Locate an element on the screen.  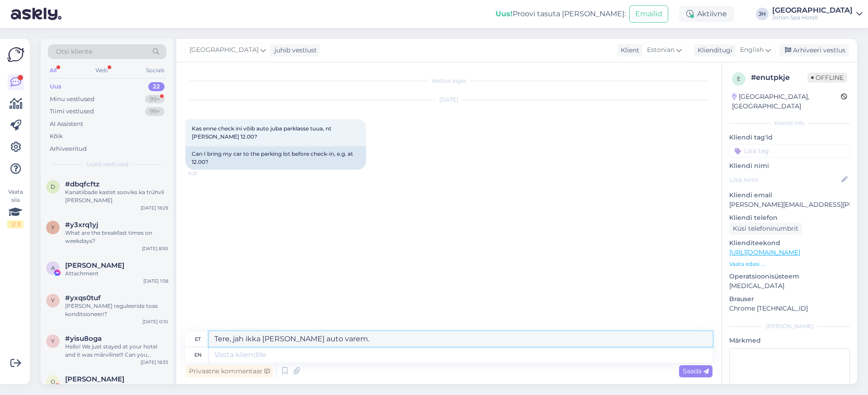
div: Johan Spa Hotell is located at coordinates (812, 18).